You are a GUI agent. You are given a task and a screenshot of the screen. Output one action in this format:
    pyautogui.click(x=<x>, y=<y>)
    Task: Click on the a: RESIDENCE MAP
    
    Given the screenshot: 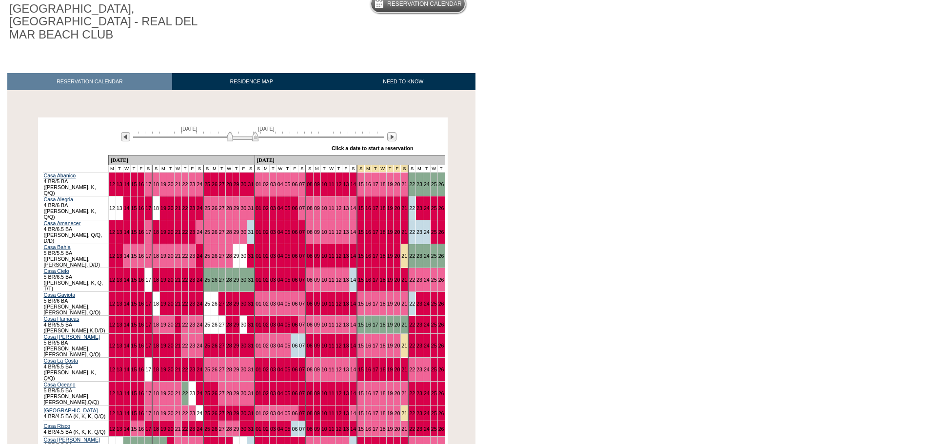 What is the action you would take?
    pyautogui.click(x=252, y=81)
    